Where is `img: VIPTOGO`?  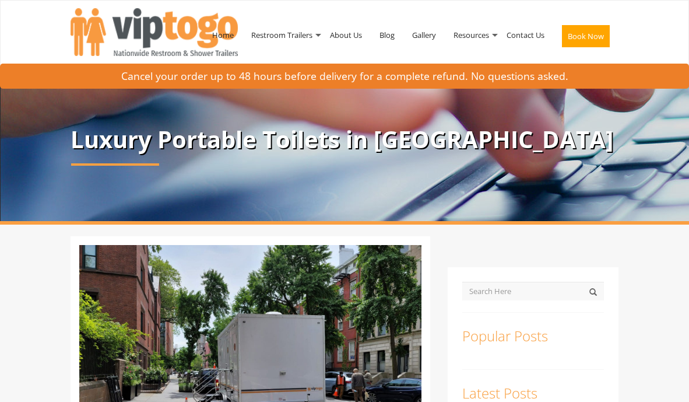 img: VIPTOGO is located at coordinates (154, 32).